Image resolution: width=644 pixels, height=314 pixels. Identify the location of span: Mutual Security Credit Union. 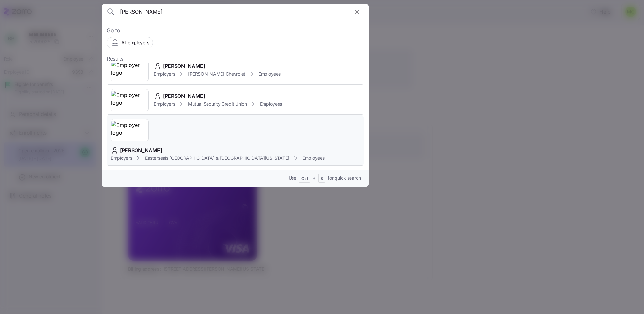
(217, 104).